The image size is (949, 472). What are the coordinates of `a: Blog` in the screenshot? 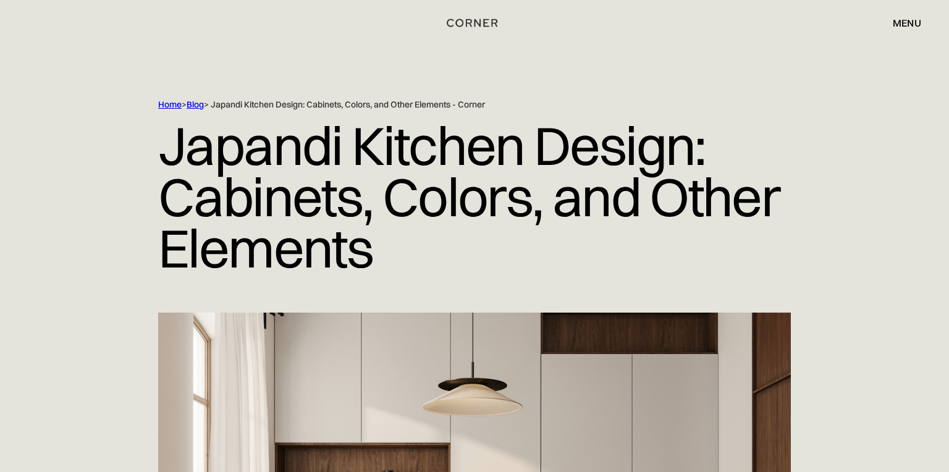 It's located at (195, 104).